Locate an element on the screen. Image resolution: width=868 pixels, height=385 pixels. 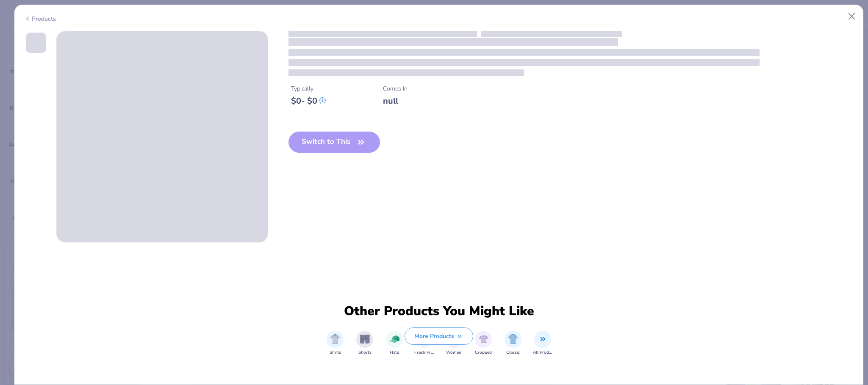
div: Other Products You Might Like is located at coordinates (439, 312).